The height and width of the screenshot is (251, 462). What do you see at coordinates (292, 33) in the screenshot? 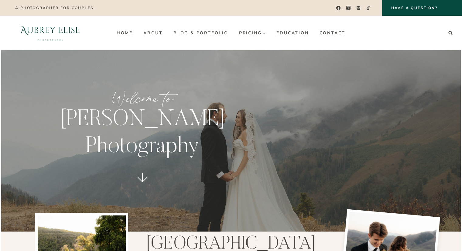
I see `a: Education` at bounding box center [292, 33].